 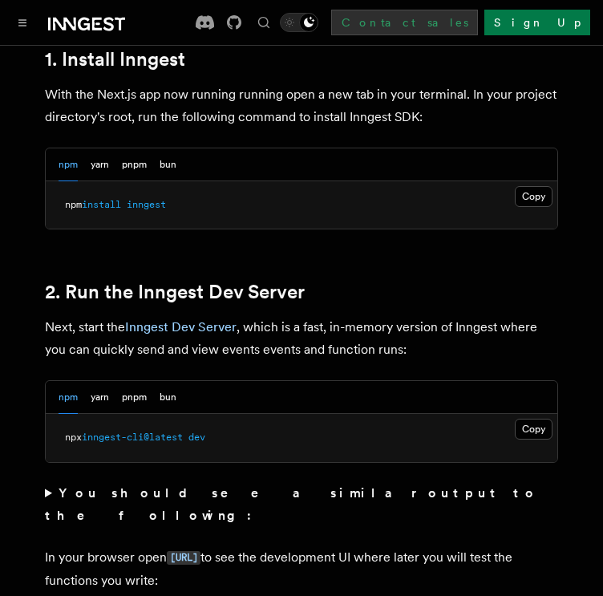 What do you see at coordinates (301, 569) in the screenshot?
I see `p: In your browser open to see the development UI where later you will test the functions you write:` at bounding box center [301, 569].